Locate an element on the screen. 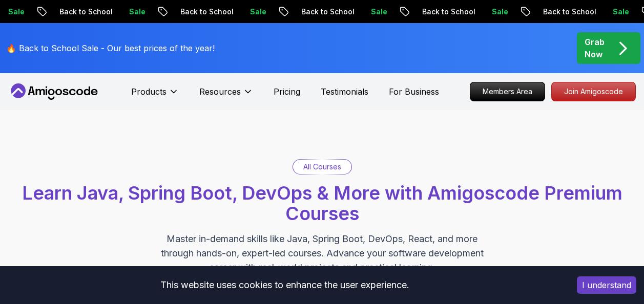 The image size is (644, 304). a: Testimonials is located at coordinates (344, 92).